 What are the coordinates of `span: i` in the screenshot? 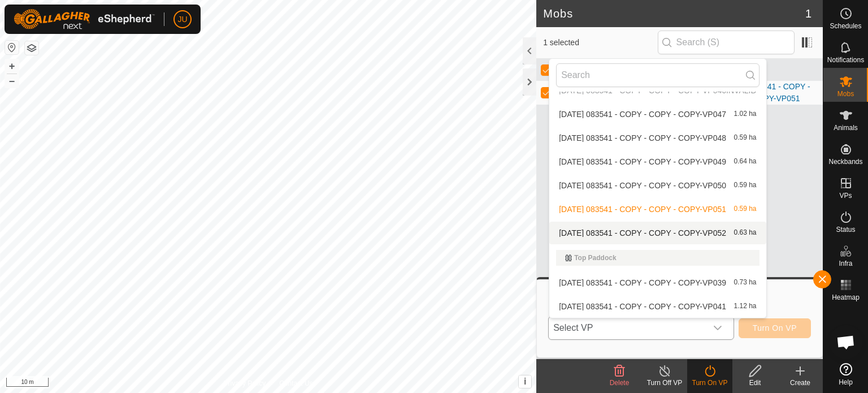 It's located at (525, 381).